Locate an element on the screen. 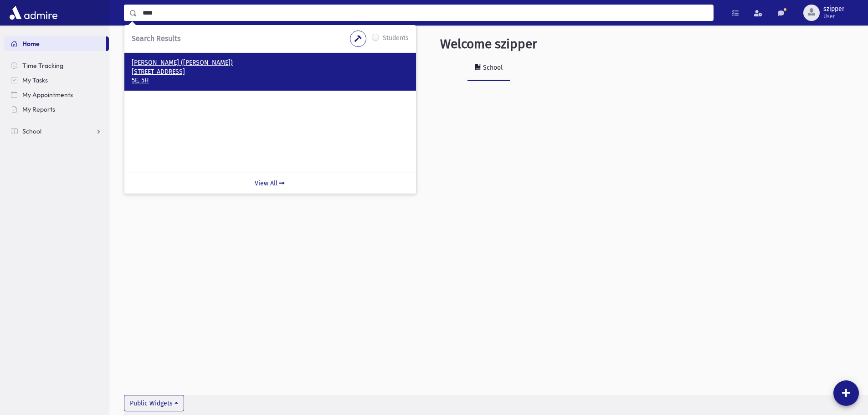 The image size is (868, 415). span: My Tasks is located at coordinates (35, 81).